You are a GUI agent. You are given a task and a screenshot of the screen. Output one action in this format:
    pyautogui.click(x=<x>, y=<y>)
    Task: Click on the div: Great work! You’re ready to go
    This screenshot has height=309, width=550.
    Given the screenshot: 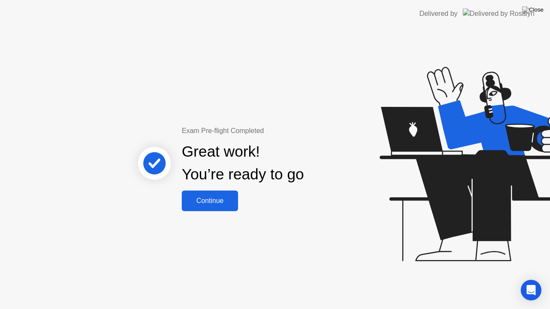 What is the action you would take?
    pyautogui.click(x=243, y=163)
    